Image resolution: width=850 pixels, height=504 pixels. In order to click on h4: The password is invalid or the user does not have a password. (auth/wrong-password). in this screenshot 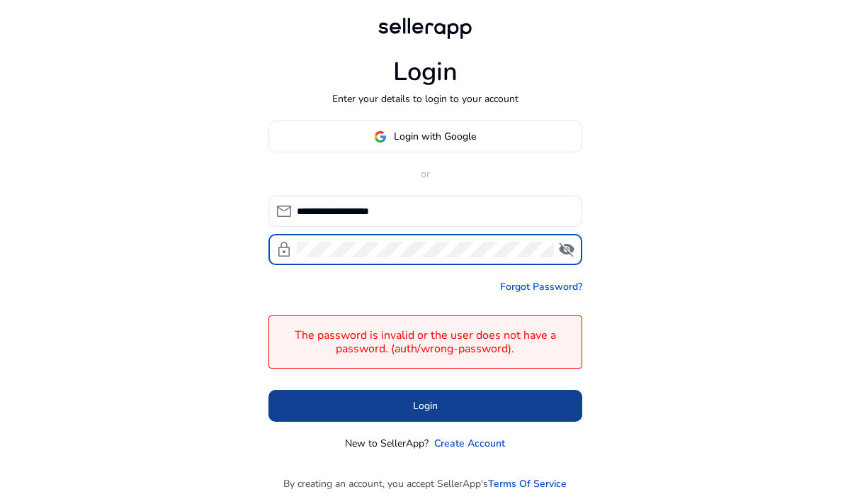, I will do `click(425, 342)`.